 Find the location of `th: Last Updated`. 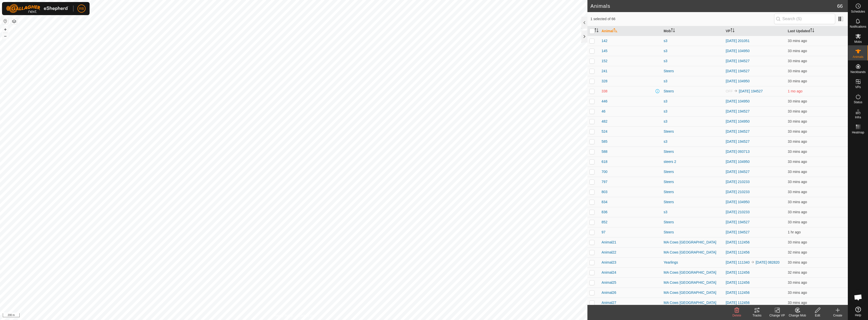

th: Last Updated is located at coordinates (816, 31).